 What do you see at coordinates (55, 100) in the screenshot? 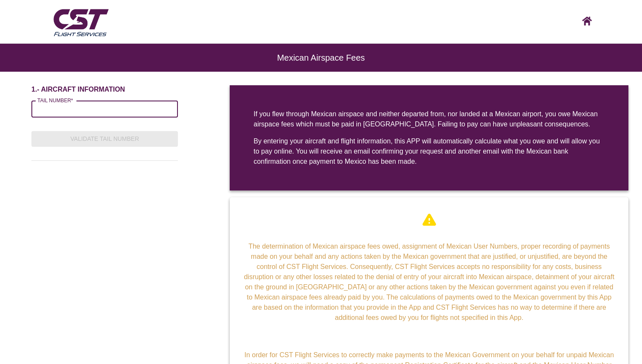
I see `label: TAIL NUMBER*` at bounding box center [55, 100].